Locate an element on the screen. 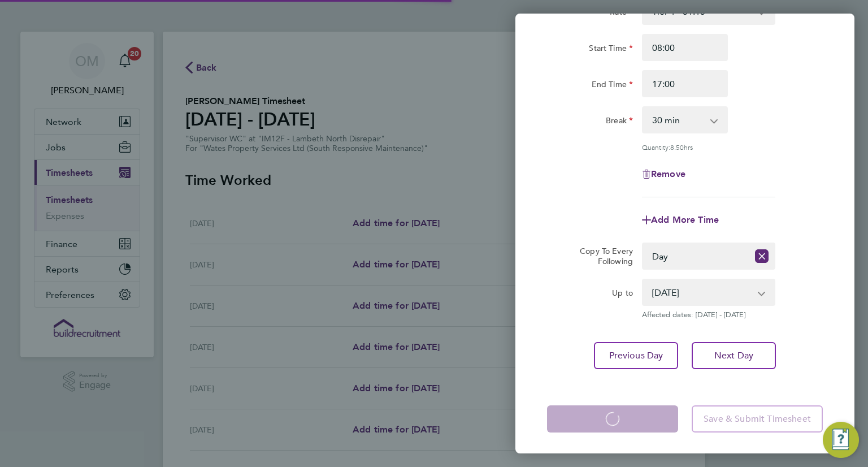  button: Next Day is located at coordinates (734, 356).